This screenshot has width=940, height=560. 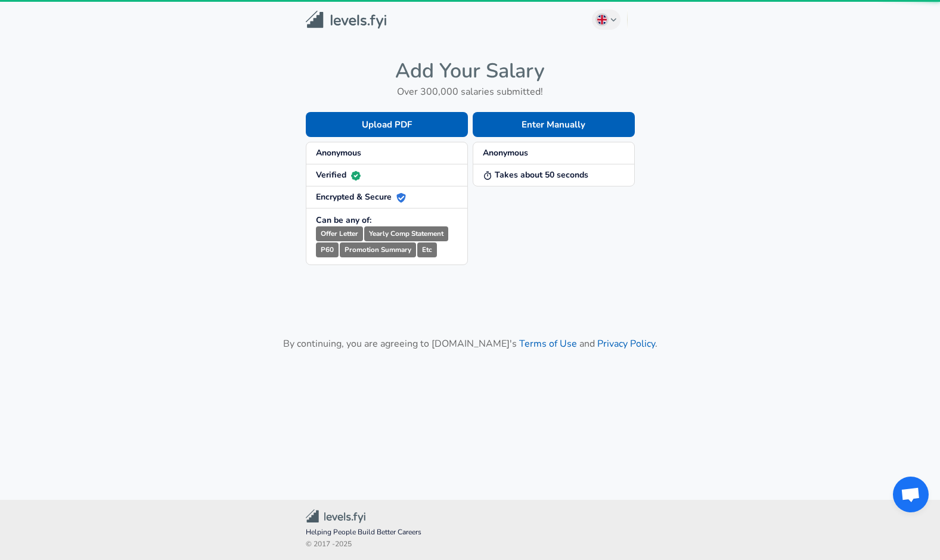 What do you see at coordinates (346, 19) in the screenshot?
I see `img: Levels.fyi` at bounding box center [346, 19].